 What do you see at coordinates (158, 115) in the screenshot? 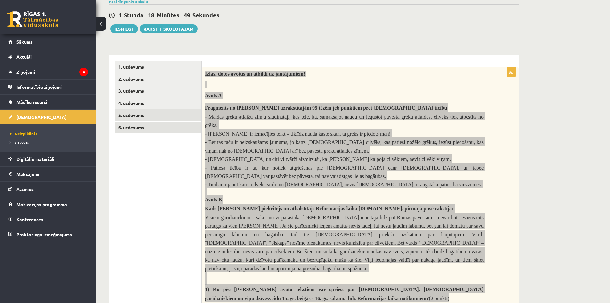
I see `a: 5. uzdevums` at bounding box center [158, 115].